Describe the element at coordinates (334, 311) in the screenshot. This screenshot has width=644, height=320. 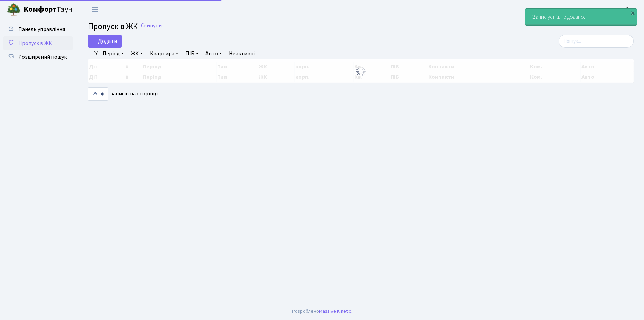
I see `a: Massive Kinetic` at that location.